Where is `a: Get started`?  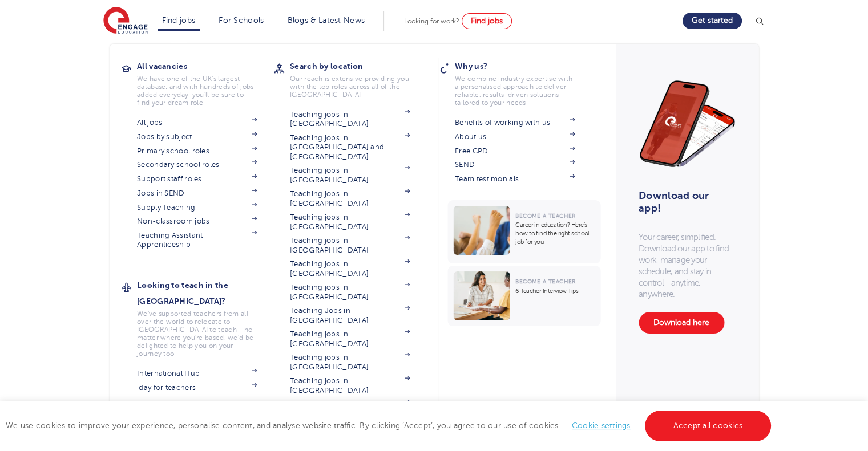 a: Get started is located at coordinates (712, 21).